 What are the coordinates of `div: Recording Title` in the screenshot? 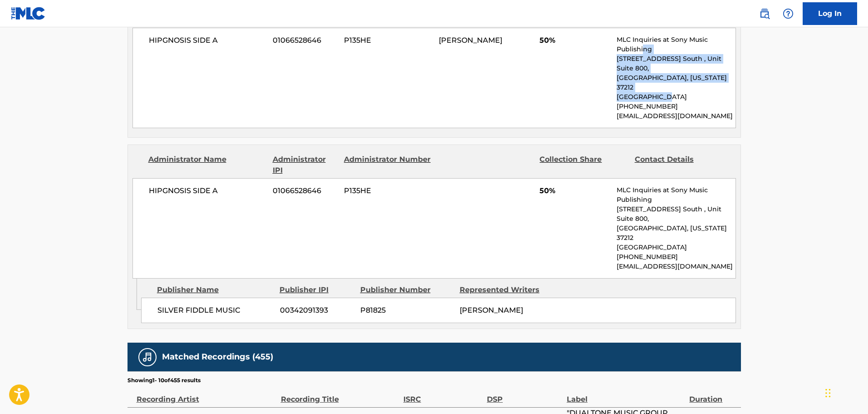 It's located at (340, 394).